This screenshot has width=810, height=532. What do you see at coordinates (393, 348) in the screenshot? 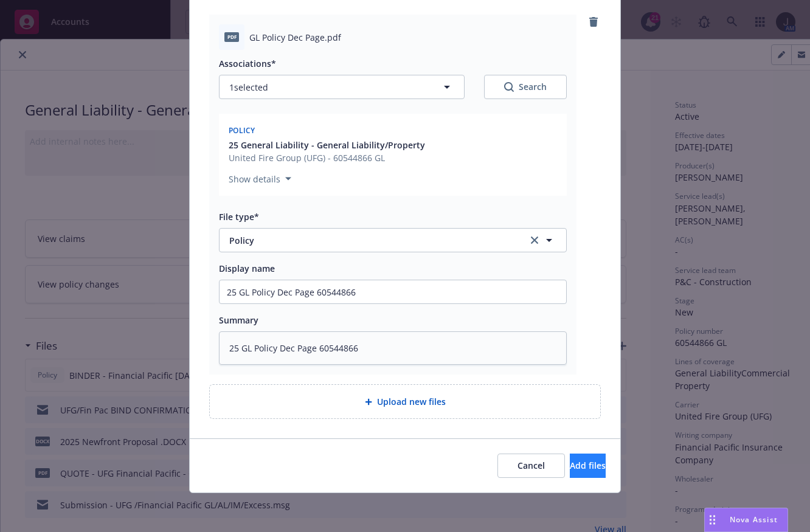
I see `textarea: 25 GL Policy Dec Page 60544866` at bounding box center [393, 348].